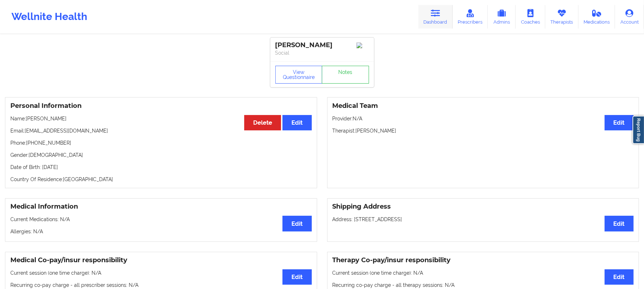 The width and height of the screenshot is (644, 289). Describe the element at coordinates (629, 17) in the screenshot. I see `a: Account` at that location.